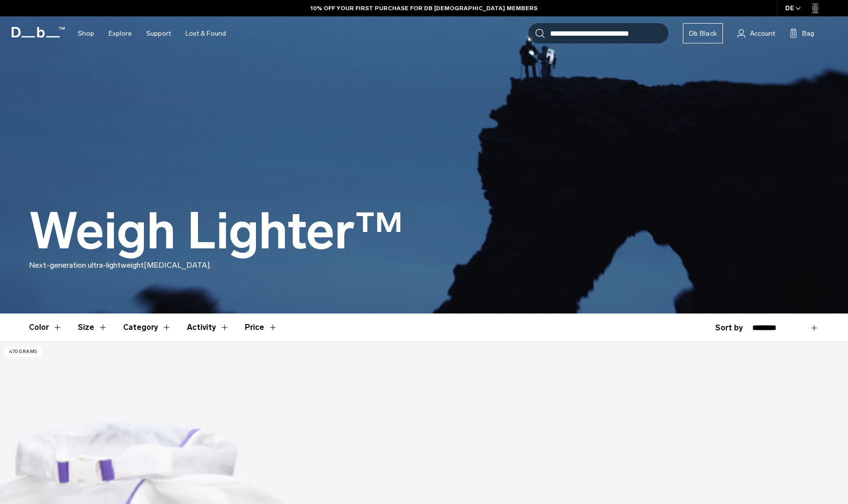  I want to click on p: 470 grams, so click(23, 352).